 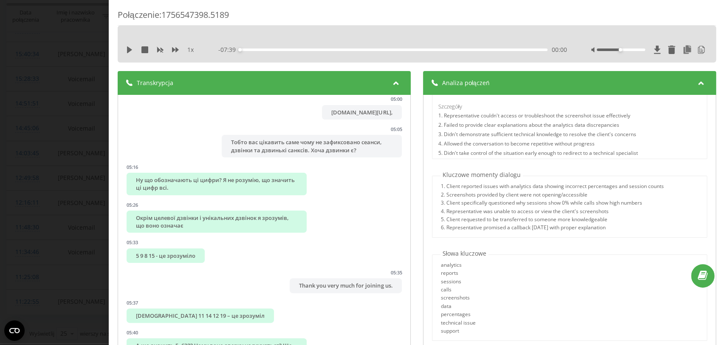 What do you see at coordinates (538, 126) in the screenshot?
I see `div: 2. Failed to provide clear explanations about the analytics data discrepancies` at bounding box center [538, 126].